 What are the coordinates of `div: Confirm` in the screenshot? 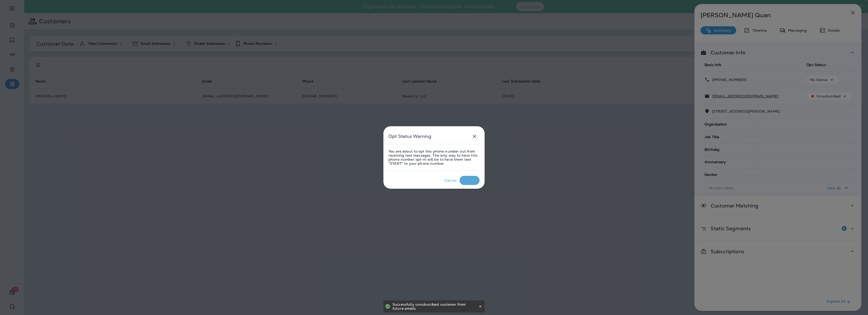 It's located at (470, 180).